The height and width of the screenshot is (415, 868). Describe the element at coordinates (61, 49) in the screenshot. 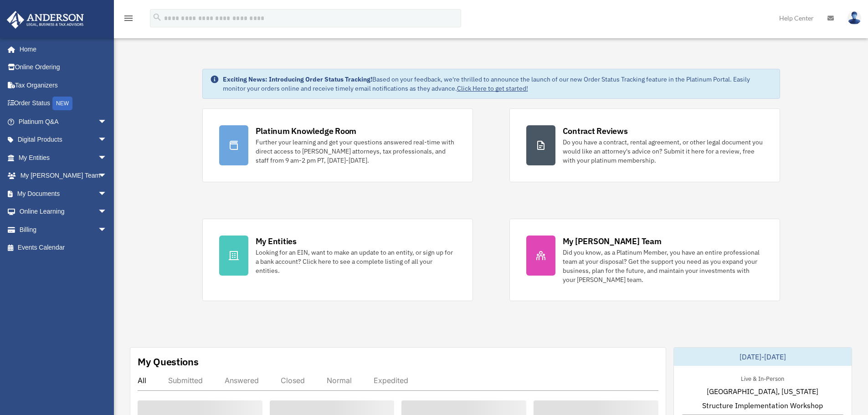

I see `a: Home` at that location.